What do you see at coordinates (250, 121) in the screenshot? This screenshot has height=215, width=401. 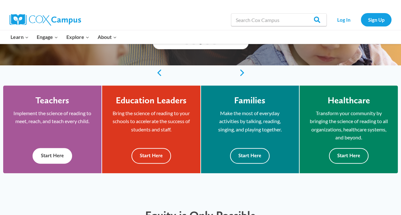 I see `p: Make the most of everyday activities by talking, reading, singing, and playing together.` at bounding box center [250, 121].